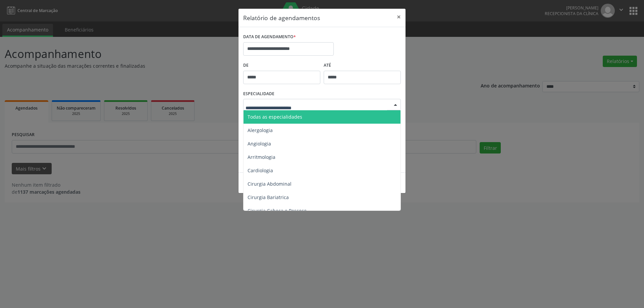 This screenshot has height=308, width=644. What do you see at coordinates (269, 184) in the screenshot?
I see `span: Cirurgia Abdominal` at bounding box center [269, 184].